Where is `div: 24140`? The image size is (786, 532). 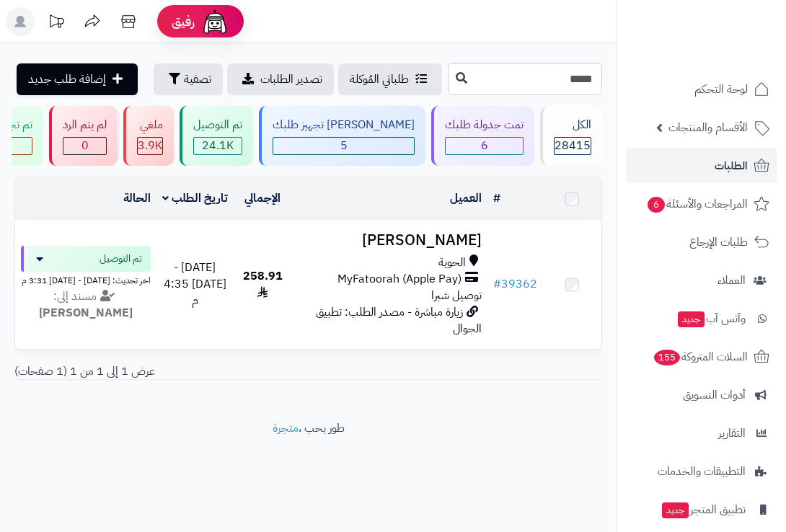 div: 24140 is located at coordinates (218, 146).